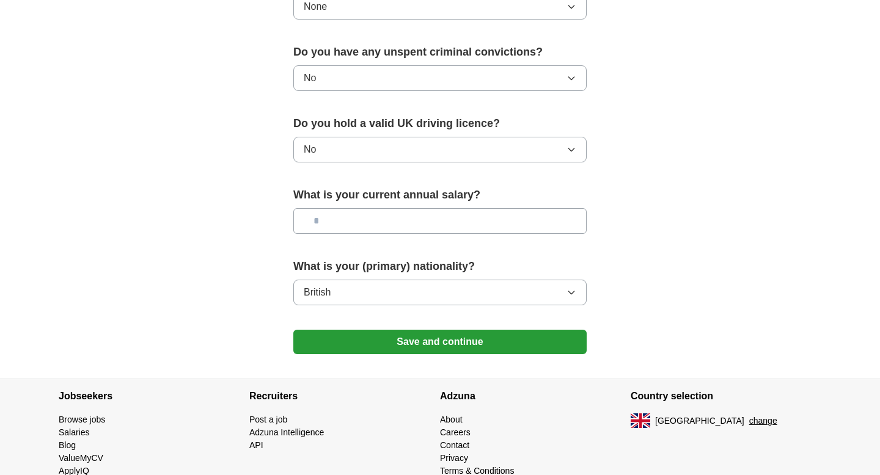 The width and height of the screenshot is (880, 475). What do you see at coordinates (317, 293) in the screenshot?
I see `span: British` at bounding box center [317, 293].